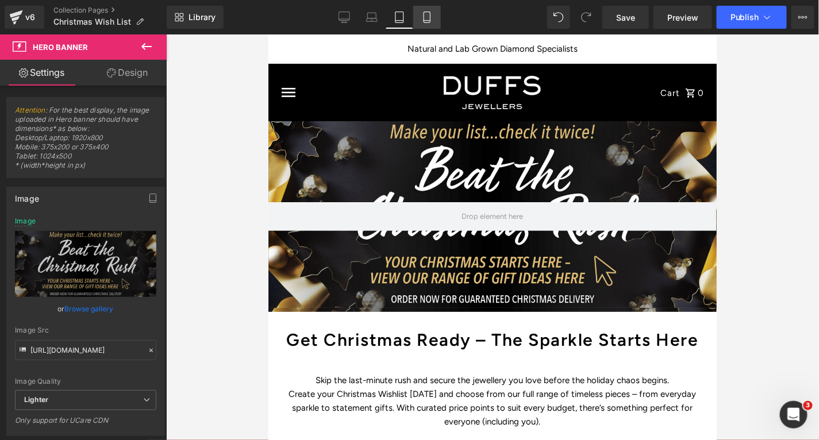 The image size is (819, 440). Describe the element at coordinates (683, 17) in the screenshot. I see `span: Preview` at that location.